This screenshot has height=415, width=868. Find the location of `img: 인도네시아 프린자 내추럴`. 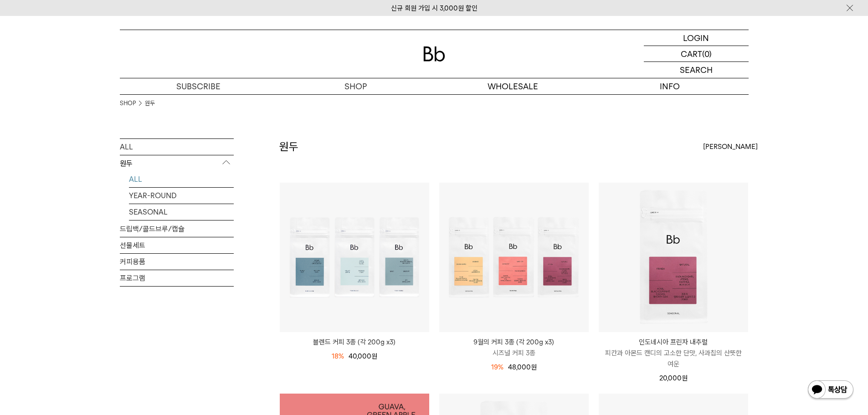

img: 인도네시아 프린자 내추럴 is located at coordinates (674, 258).